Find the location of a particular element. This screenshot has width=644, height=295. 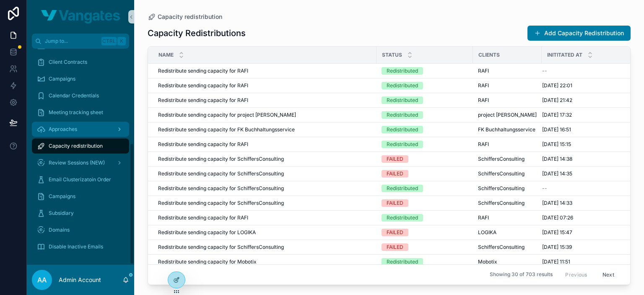

a: Review Sessions (NEW) is located at coordinates (81, 163).